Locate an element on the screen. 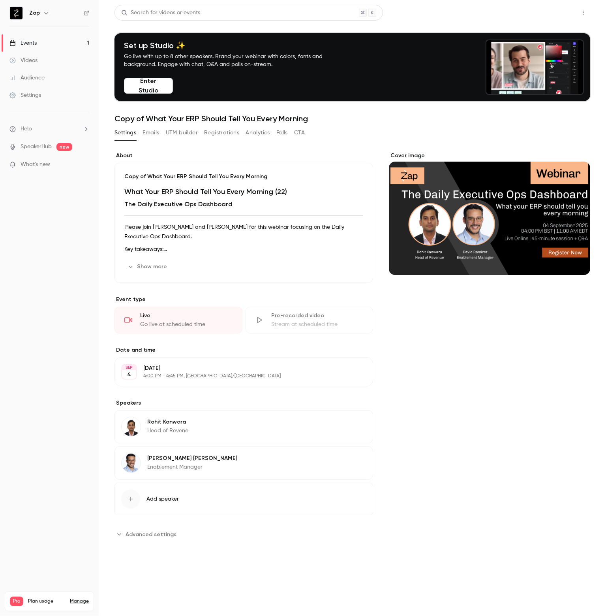 This screenshot has width=606, height=616. button: Share is located at coordinates (556, 13).